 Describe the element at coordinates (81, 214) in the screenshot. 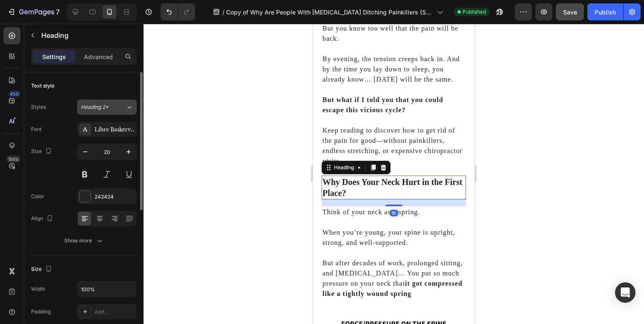

I see `p: When you’re young, your spine is upright, strong, and well-supported.` at that location.